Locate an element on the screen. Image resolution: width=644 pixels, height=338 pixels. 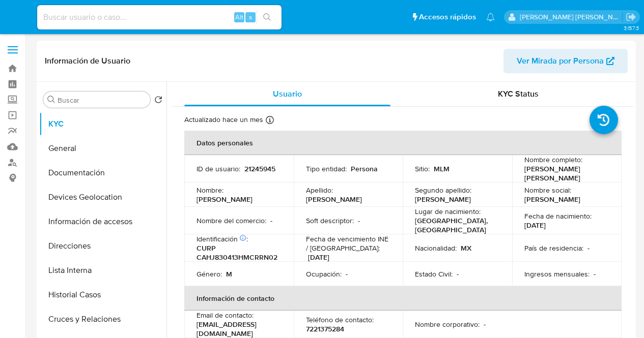
button: KYC is located at coordinates (103, 124).